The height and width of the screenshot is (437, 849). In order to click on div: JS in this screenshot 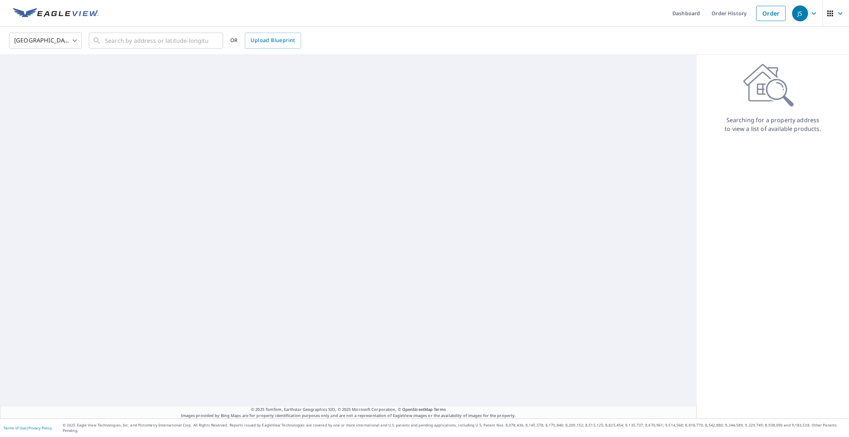, I will do `click(800, 13)`.